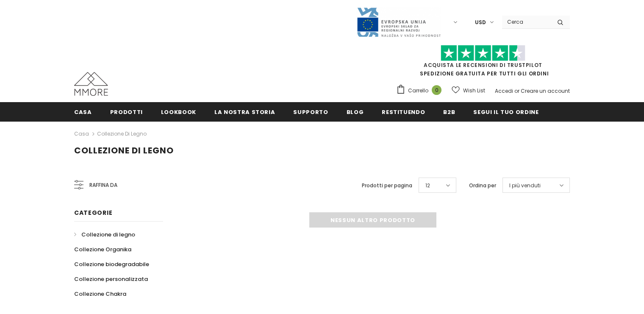 This screenshot has width=644, height=314. I want to click on a: Prodotti, so click(126, 111).